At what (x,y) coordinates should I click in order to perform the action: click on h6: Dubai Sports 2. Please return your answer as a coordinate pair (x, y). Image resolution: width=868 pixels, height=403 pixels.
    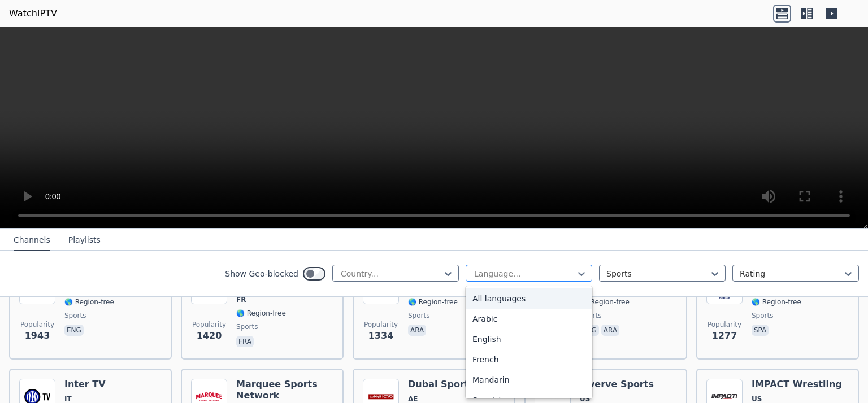
    Looking at the image, I should click on (446, 384).